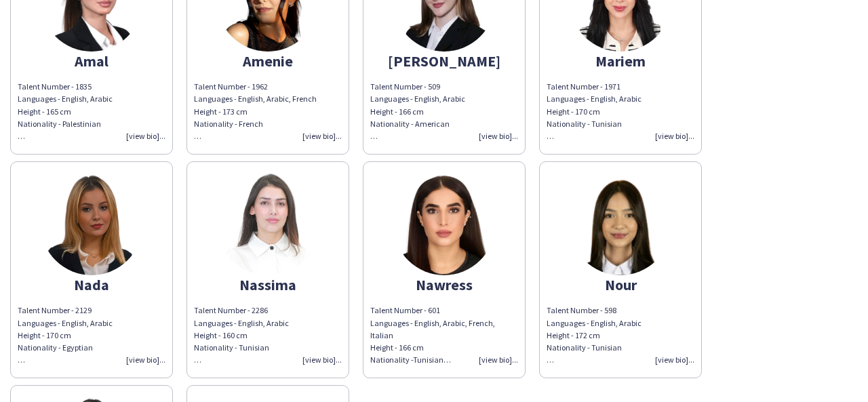 The image size is (868, 402). I want to click on span: Languages - English, Arabic, French, so click(255, 98).